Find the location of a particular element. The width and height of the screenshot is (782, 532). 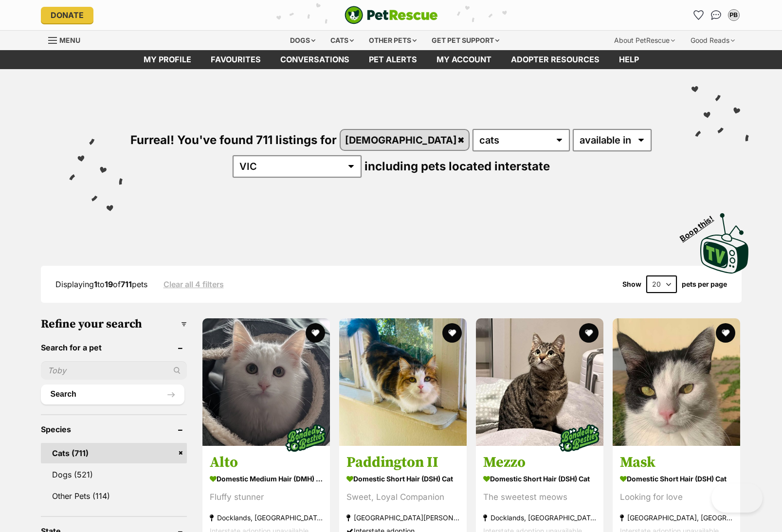

img: Mezzo - Domestic Short Hair (DSH) Cat is located at coordinates (540, 382).